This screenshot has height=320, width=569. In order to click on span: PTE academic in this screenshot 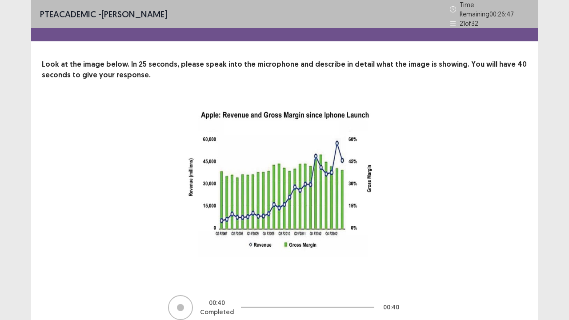, I will do `click(68, 14)`.